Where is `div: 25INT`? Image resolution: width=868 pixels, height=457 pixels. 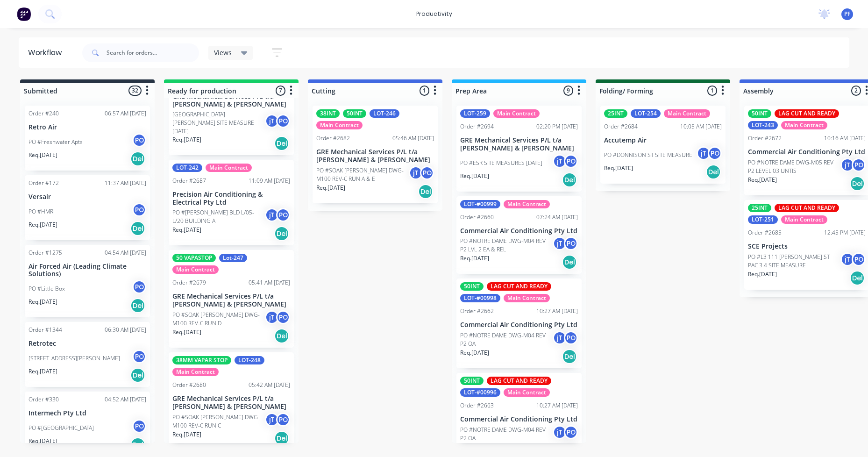 div: 25INT is located at coordinates (760, 208).